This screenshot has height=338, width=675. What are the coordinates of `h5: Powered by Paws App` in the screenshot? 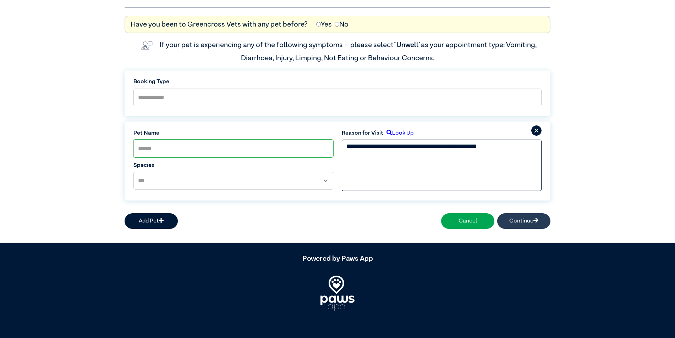 It's located at (337, 259).